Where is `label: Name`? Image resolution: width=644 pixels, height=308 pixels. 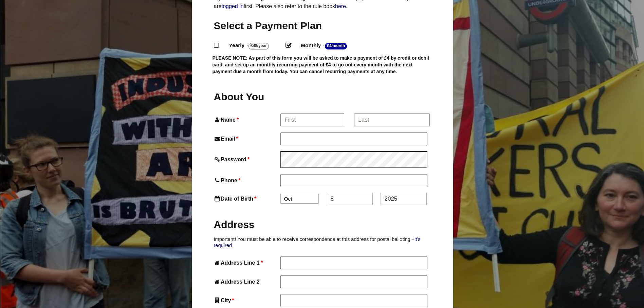
label: Name is located at coordinates (247, 120).